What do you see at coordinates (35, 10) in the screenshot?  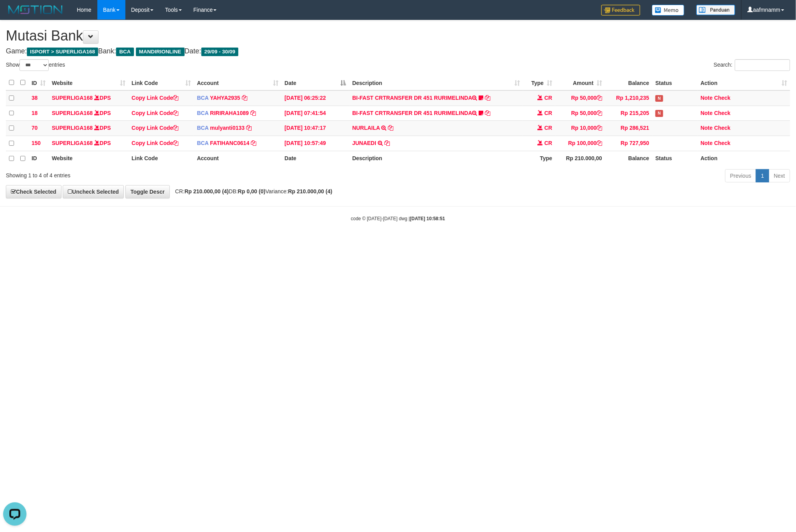 I see `img: MOTION_logo.png` at bounding box center [35, 10].